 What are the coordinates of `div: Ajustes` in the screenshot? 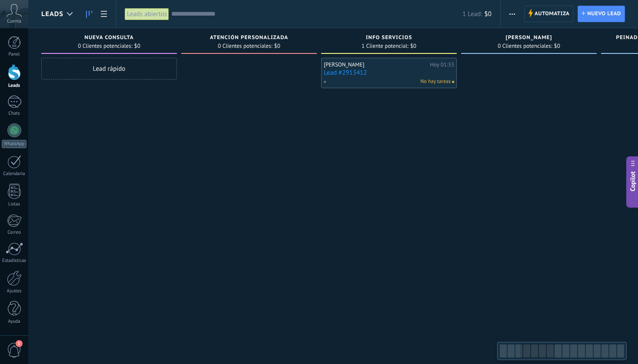 It's located at (14, 291).